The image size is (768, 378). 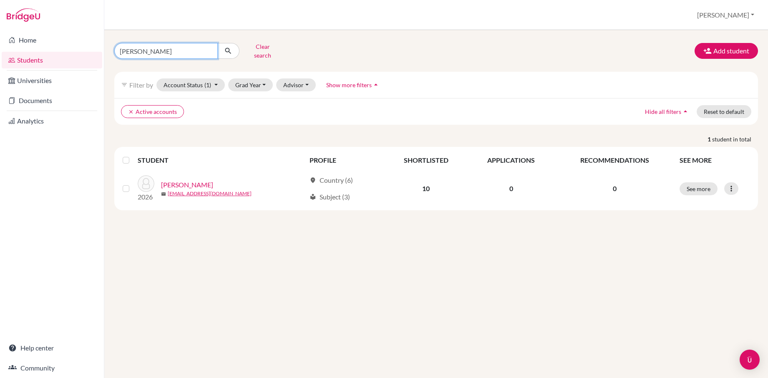 I want to click on button: Hide all filtersarrow_drop_up, so click(x=667, y=111).